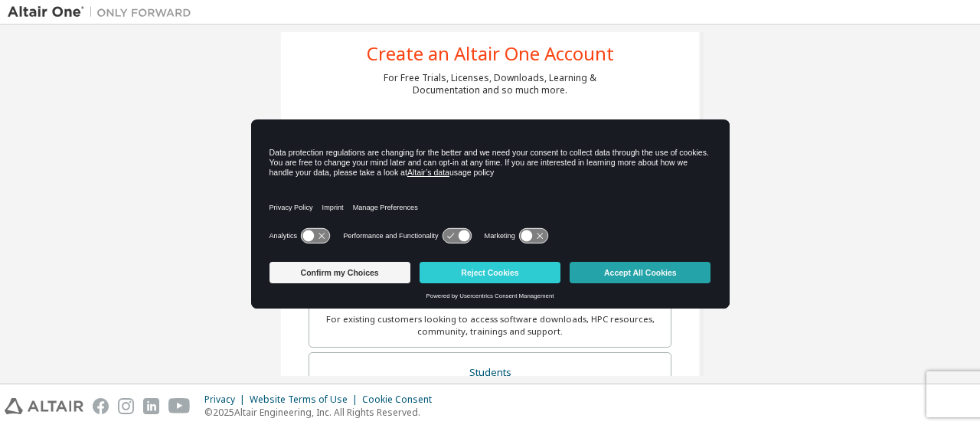 The height and width of the screenshot is (428, 980). Describe the element at coordinates (179, 405) in the screenshot. I see `img: youtube.svg` at that location.